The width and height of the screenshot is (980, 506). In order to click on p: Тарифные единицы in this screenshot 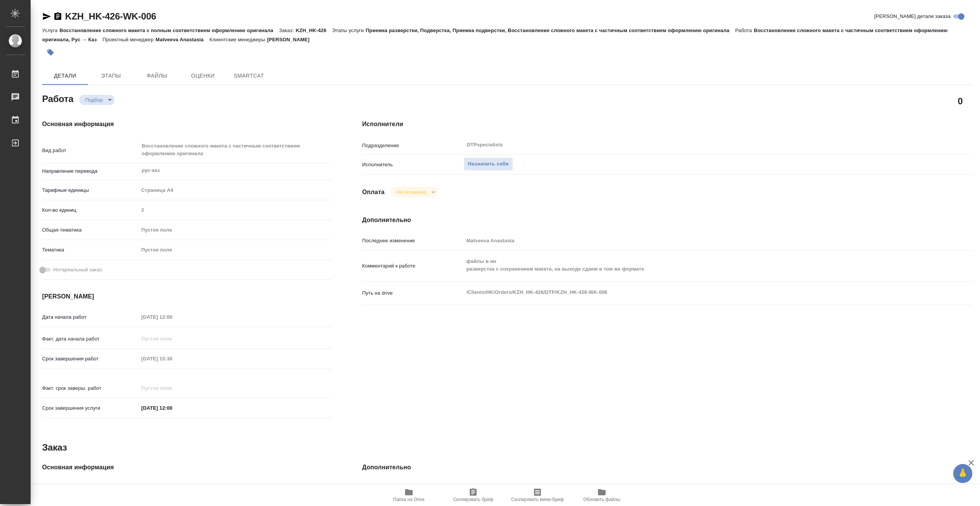, I will do `click(90, 190)`.